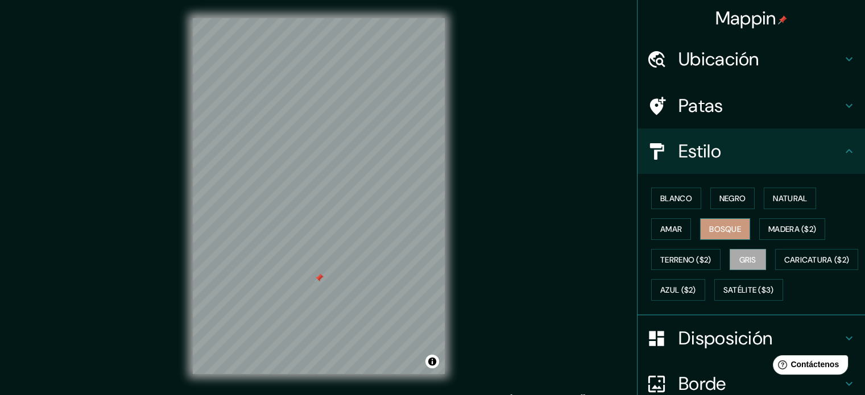  I want to click on button: Terreno ($2), so click(686, 260).